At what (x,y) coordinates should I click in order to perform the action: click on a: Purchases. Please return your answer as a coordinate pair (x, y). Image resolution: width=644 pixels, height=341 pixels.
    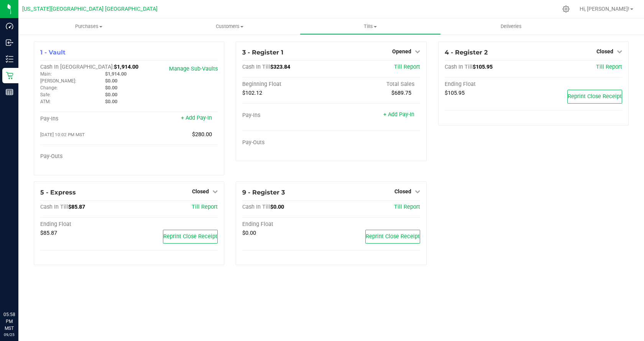
    Looking at the image, I should click on (89, 27).